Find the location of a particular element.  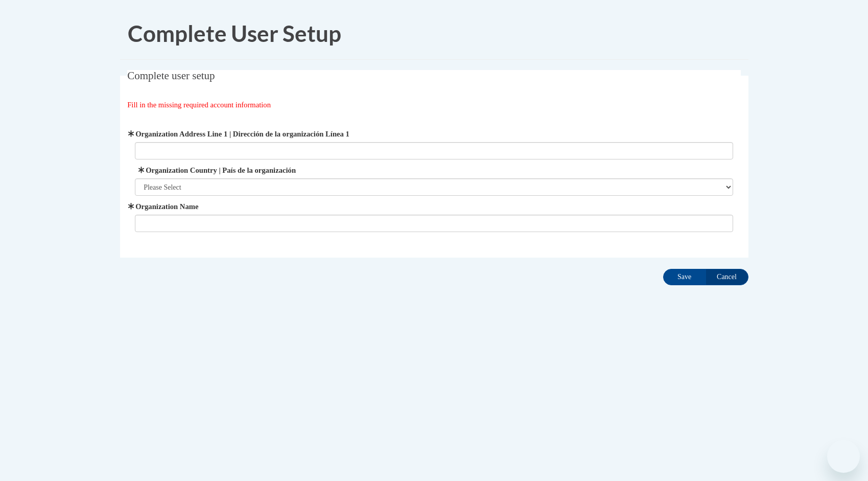

label: Organization Name is located at coordinates (434, 206).